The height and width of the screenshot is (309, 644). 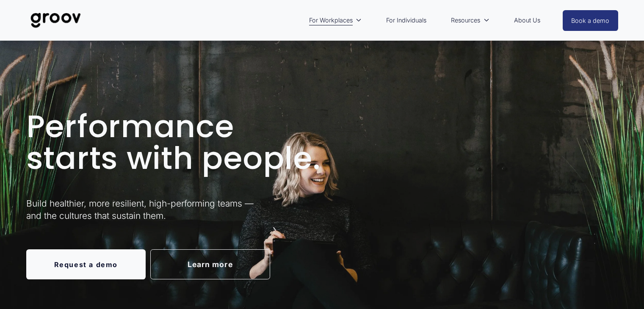 What do you see at coordinates (527, 20) in the screenshot?
I see `a: About Us` at bounding box center [527, 20].